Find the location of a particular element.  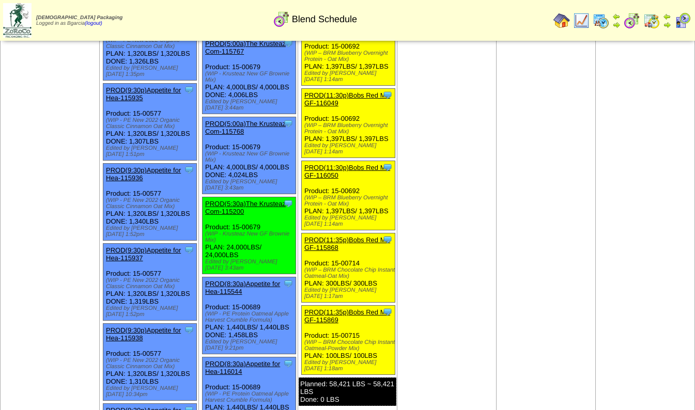

a: PROD(5:00a)The Krusteaz Com-115767 is located at coordinates (245, 48).